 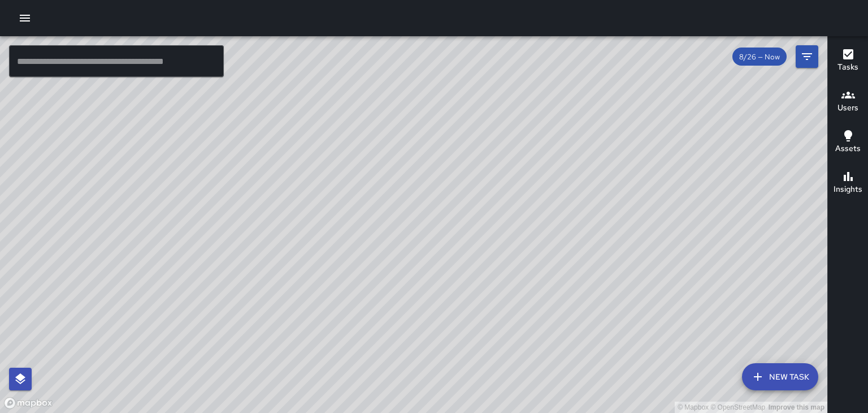 I want to click on h6: Insights, so click(x=848, y=189).